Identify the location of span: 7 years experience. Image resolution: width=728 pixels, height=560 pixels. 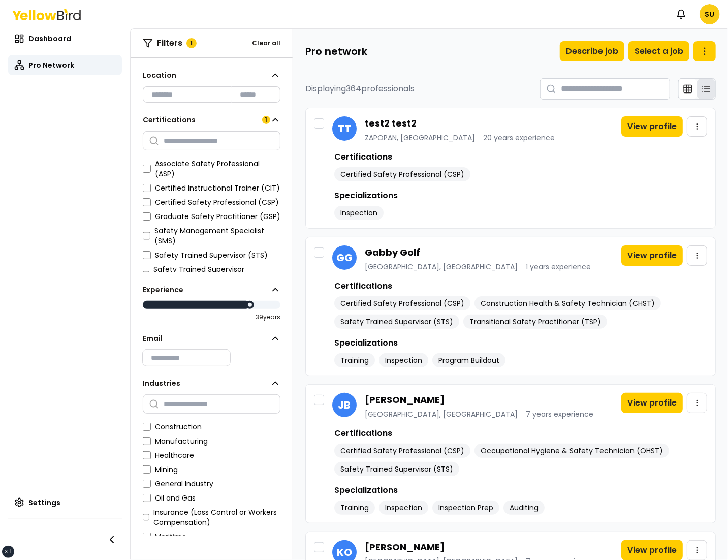
(559, 414).